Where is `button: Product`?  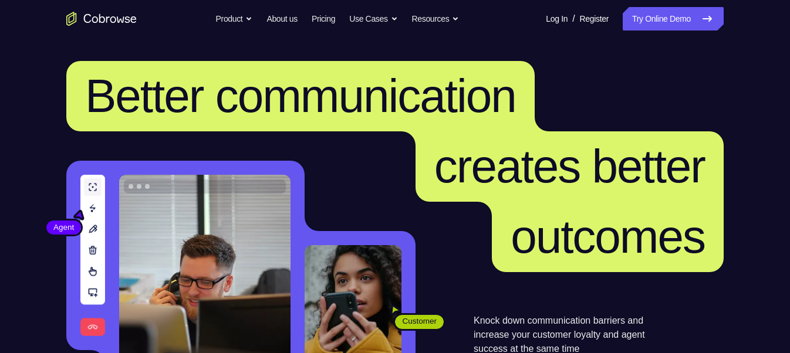 button: Product is located at coordinates (234, 19).